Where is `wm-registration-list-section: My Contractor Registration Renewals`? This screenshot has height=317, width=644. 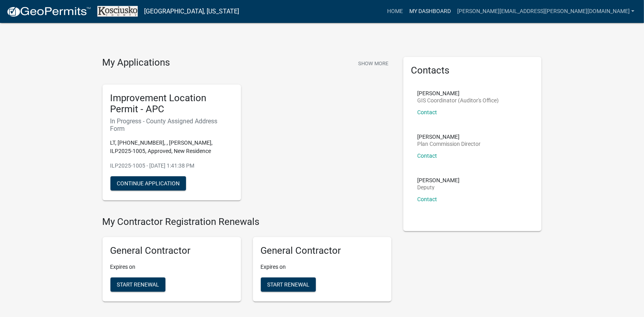
wm-registration-list-section: My Contractor Registration Renewals is located at coordinates (247, 262).